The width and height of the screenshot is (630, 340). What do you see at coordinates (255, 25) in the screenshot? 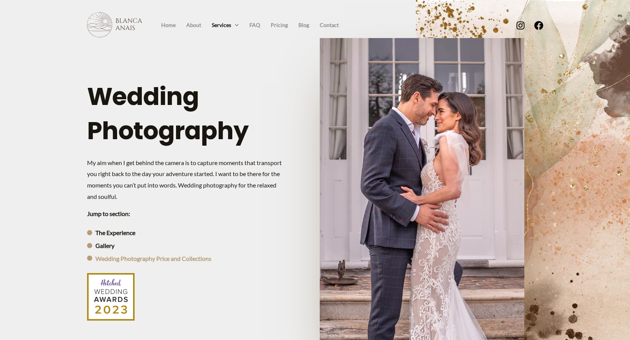
I see `a: FAQ` at bounding box center [255, 25].